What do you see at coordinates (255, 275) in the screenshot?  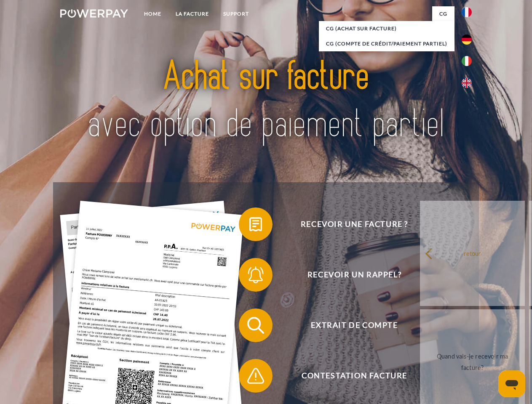 I see `img: qb_bell.svg` at bounding box center [255, 275].